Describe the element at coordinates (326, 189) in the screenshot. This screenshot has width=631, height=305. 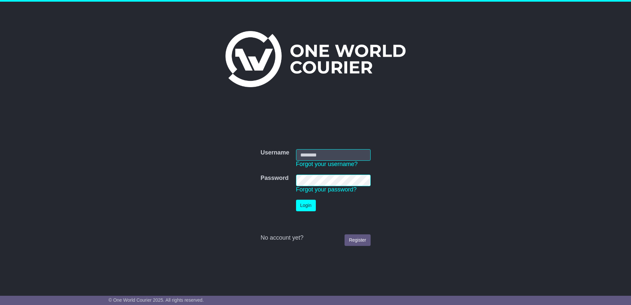
I see `a: Forgot your password?` at that location.